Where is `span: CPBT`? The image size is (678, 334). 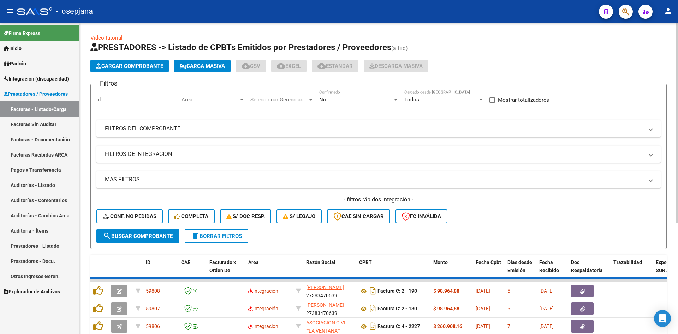
span: CPBT is located at coordinates (365, 262).